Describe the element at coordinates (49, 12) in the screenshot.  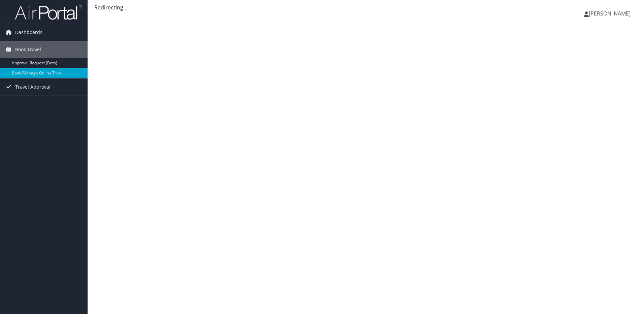
I see `img: airportal-logo.png` at that location.